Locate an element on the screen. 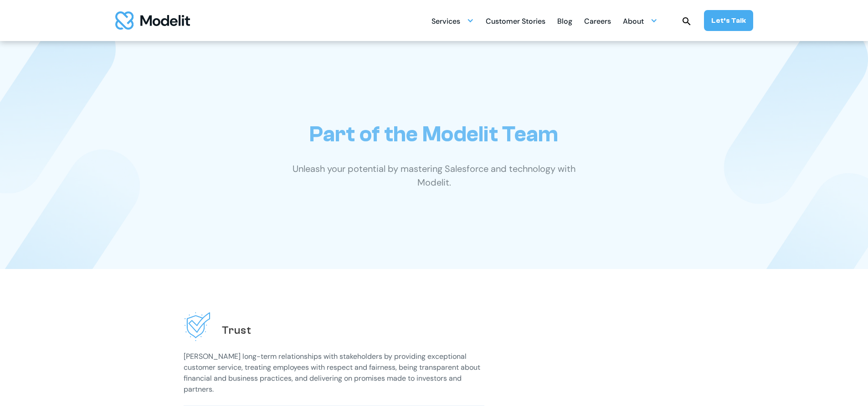  a: home is located at coordinates (153, 20).